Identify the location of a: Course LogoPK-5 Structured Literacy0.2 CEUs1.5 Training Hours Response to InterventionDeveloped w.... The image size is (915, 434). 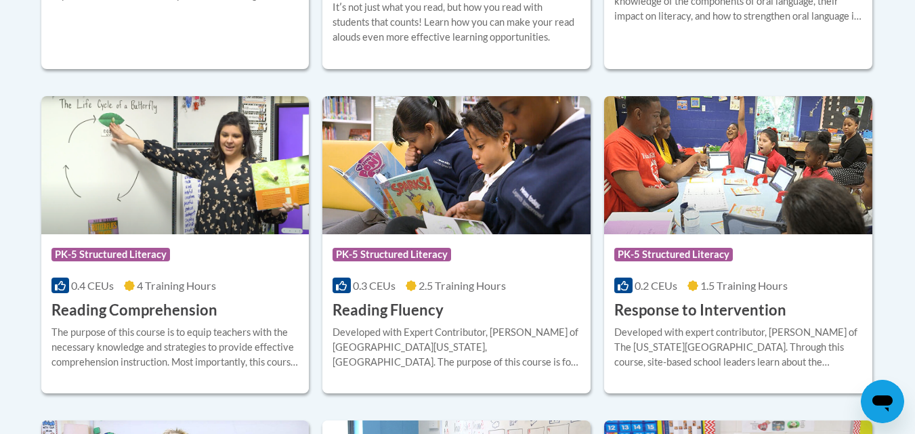
(738, 245).